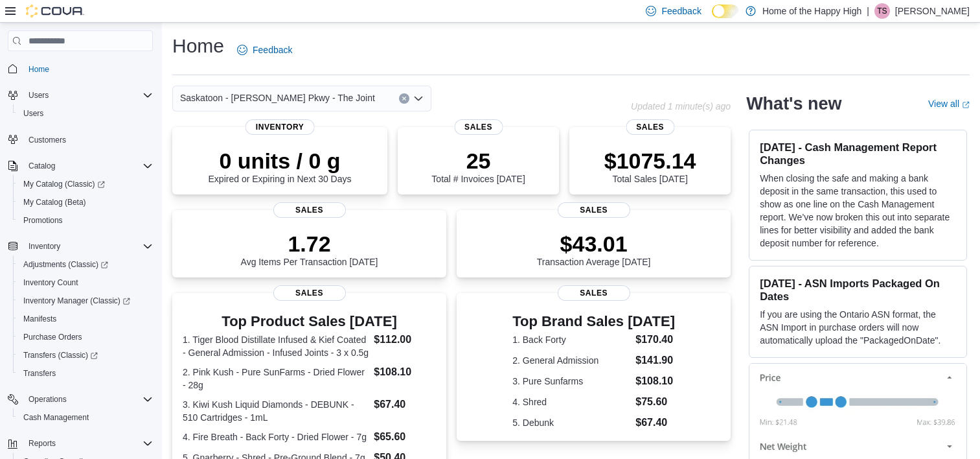 The width and height of the screenshot is (980, 459). Describe the element at coordinates (812, 11) in the screenshot. I see `p: Home of the Happy High` at that location.